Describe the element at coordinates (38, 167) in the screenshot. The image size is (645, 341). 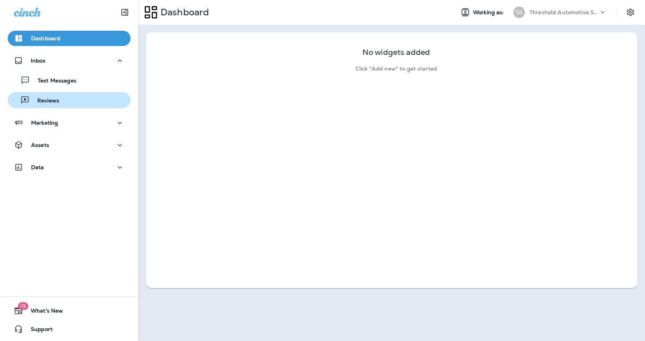
I see `p: Data` at that location.